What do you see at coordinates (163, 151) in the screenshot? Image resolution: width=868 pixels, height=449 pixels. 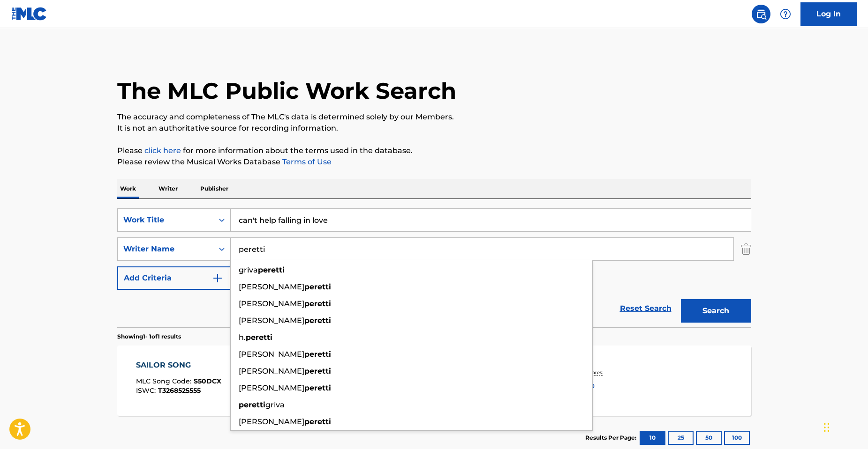 I see `a: click here` at bounding box center [163, 151].